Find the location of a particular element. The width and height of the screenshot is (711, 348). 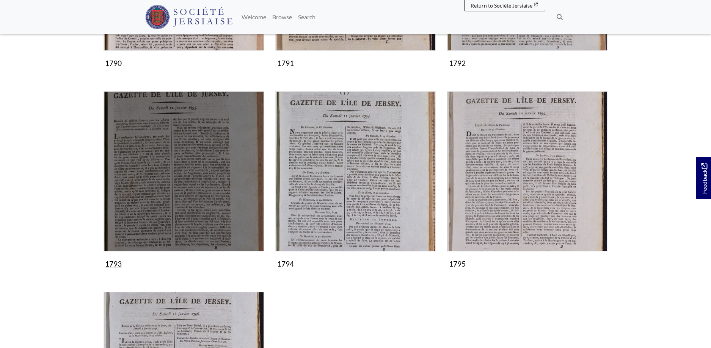

a: 1793 1793 is located at coordinates (183, 182).